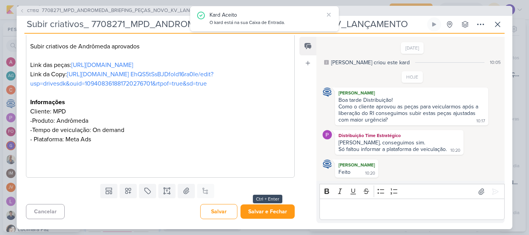 The height and width of the screenshot is (235, 529). I want to click on strong: Informações, so click(48, 102).